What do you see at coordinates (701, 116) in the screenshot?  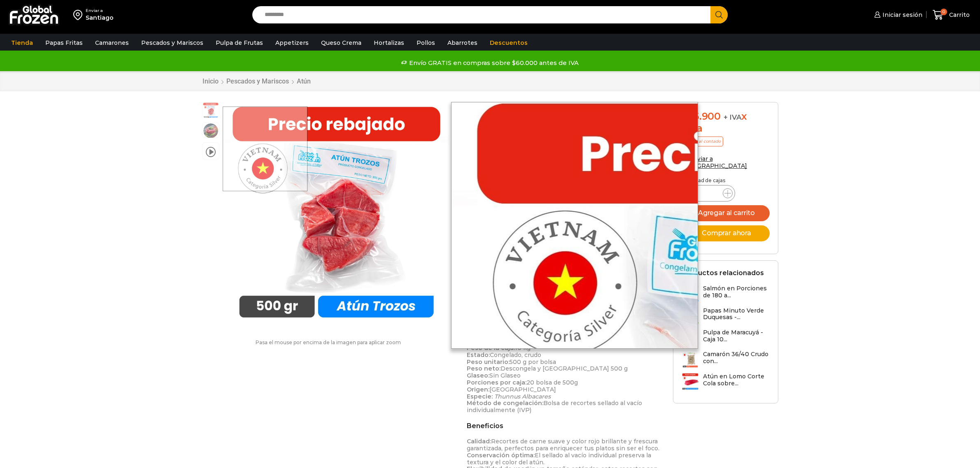 I see `bdi: 56.900` at bounding box center [701, 116].